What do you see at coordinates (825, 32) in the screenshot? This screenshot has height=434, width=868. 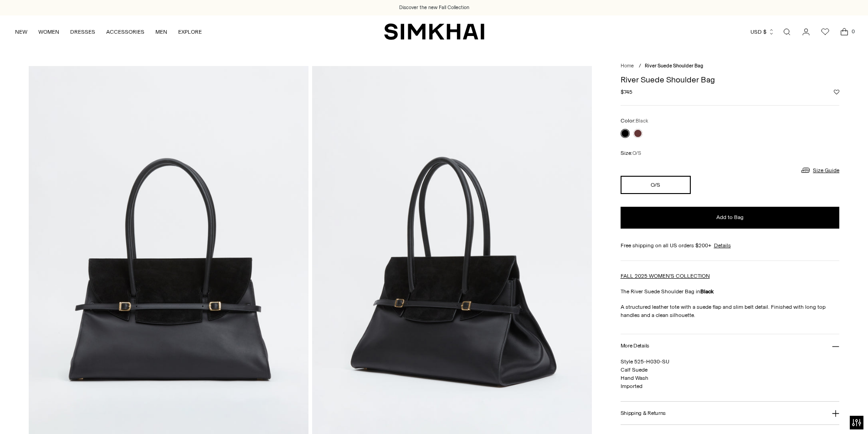 I see `a: Wishlist` at bounding box center [825, 32].